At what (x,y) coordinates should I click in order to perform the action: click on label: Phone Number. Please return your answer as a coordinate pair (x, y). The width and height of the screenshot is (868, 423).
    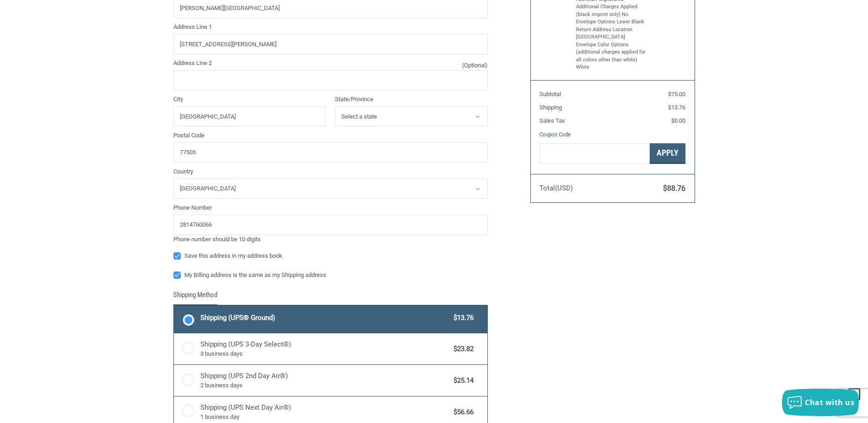
    Looking at the image, I should click on (330, 208).